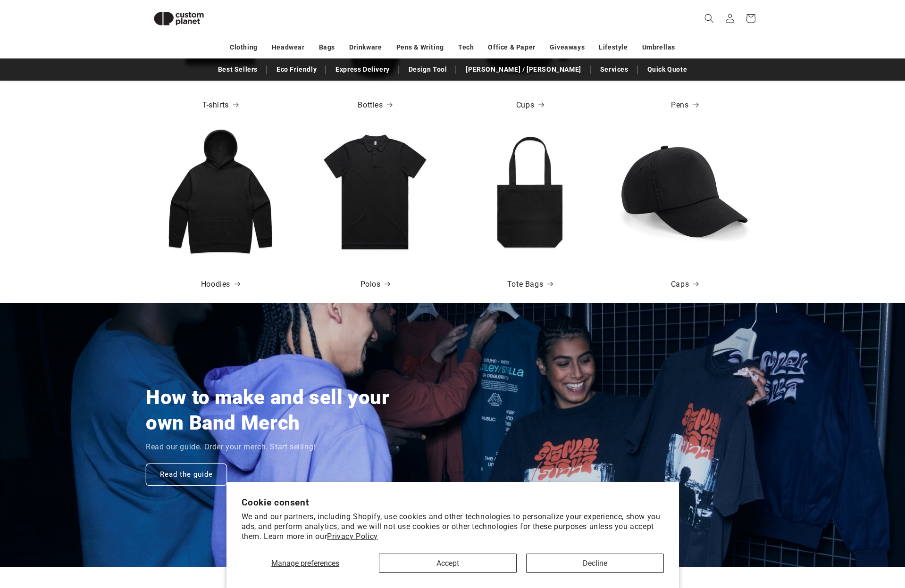 The image size is (905, 588). What do you see at coordinates (667, 69) in the screenshot?
I see `a: Quick Quote` at bounding box center [667, 69].